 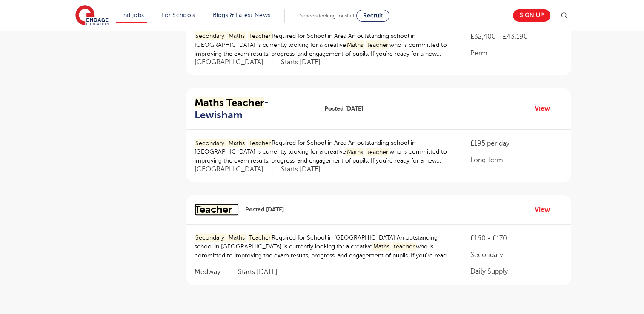 What do you see at coordinates (132, 15) in the screenshot?
I see `a: Find jobs` at bounding box center [132, 15].